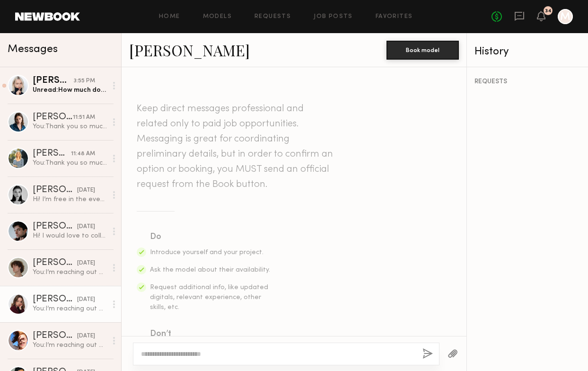 Image resolution: width=588 pixels, height=371 pixels. What do you see at coordinates (84, 81) in the screenshot?
I see `div: 3:55 PM` at bounding box center [84, 81].